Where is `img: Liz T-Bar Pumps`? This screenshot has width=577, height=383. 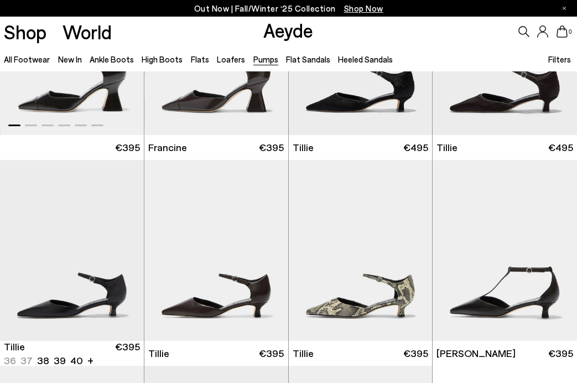 img: Liz T-Bar Pumps is located at coordinates (504, 250).